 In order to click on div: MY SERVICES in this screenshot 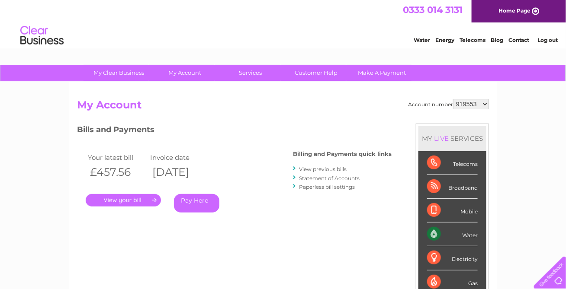, I will do `click(452, 138)`.